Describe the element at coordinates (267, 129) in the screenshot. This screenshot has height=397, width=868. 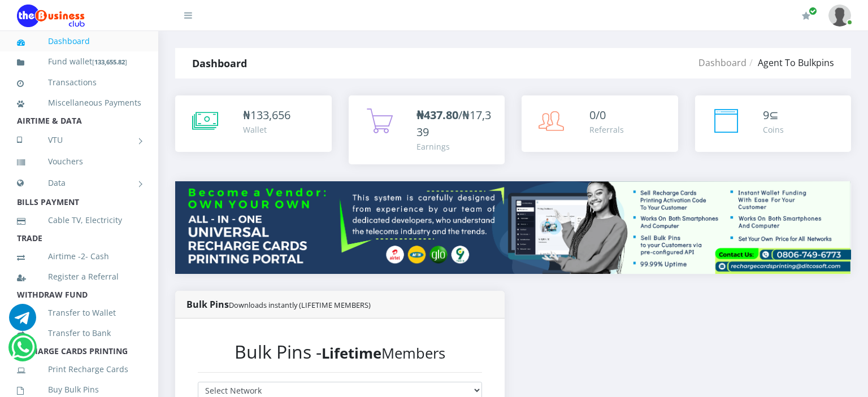
I see `div: Wallet` at that location.